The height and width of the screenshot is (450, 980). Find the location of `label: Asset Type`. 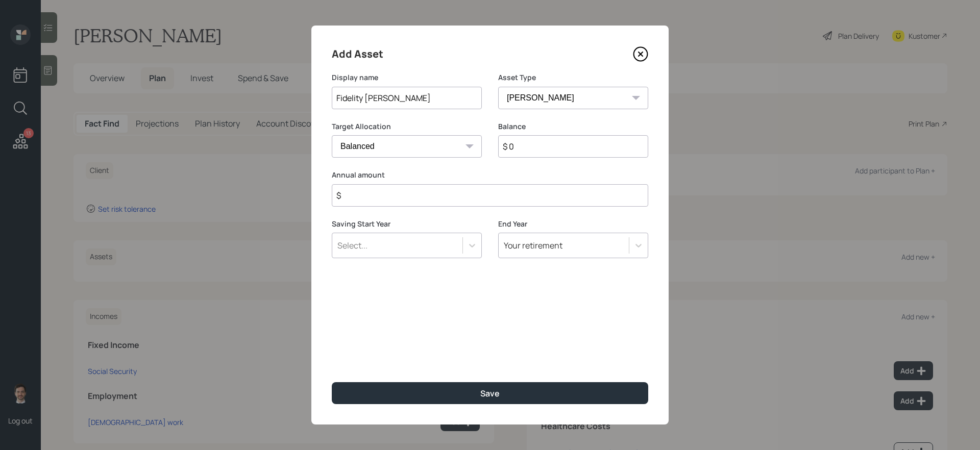

label: Asset Type is located at coordinates (573, 78).